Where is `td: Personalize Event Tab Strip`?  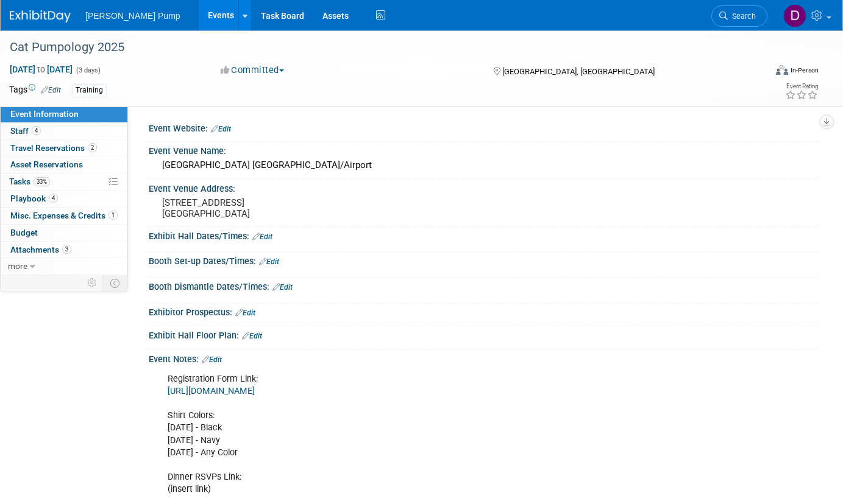
td: Personalize Event Tab Strip is located at coordinates (92, 283).